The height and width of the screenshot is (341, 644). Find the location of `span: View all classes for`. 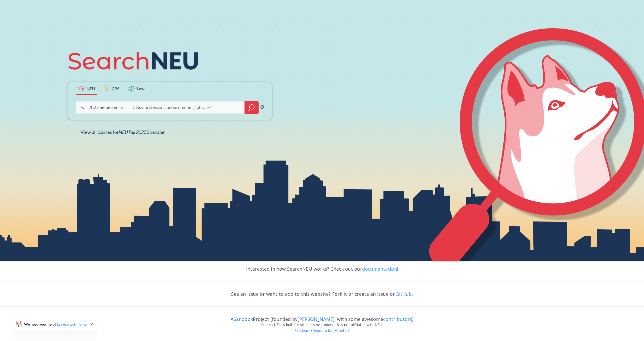

span: View all classes for is located at coordinates (122, 132).